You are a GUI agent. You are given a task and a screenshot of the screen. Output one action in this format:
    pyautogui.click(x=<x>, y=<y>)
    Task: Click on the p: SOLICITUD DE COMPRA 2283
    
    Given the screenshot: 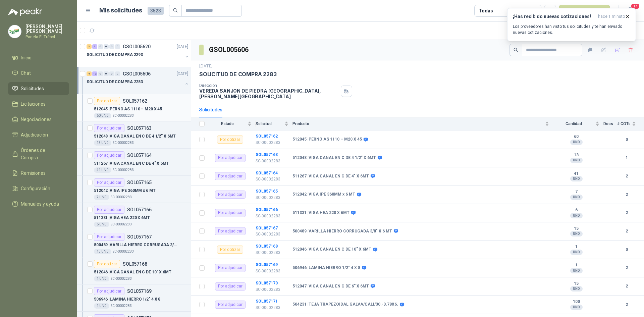 What is the action you would take?
    pyautogui.click(x=115, y=82)
    